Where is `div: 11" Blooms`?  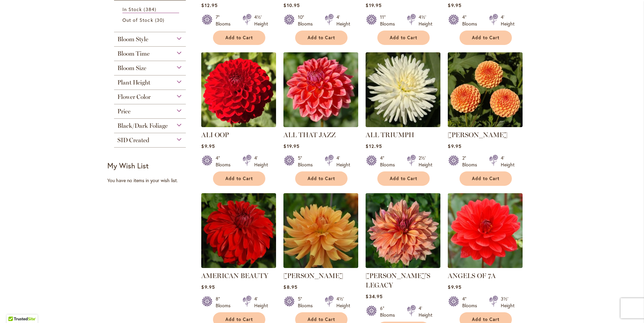
div: 11" Blooms is located at coordinates (389, 21).